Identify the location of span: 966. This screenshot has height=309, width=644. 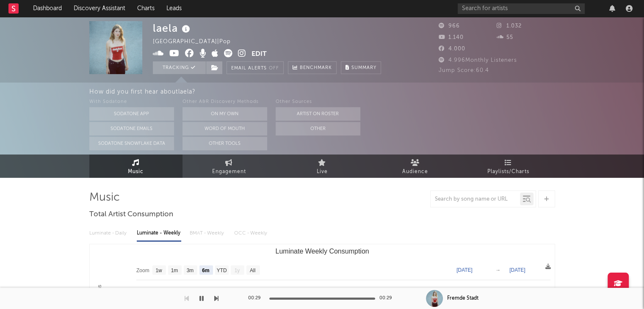
(449, 26).